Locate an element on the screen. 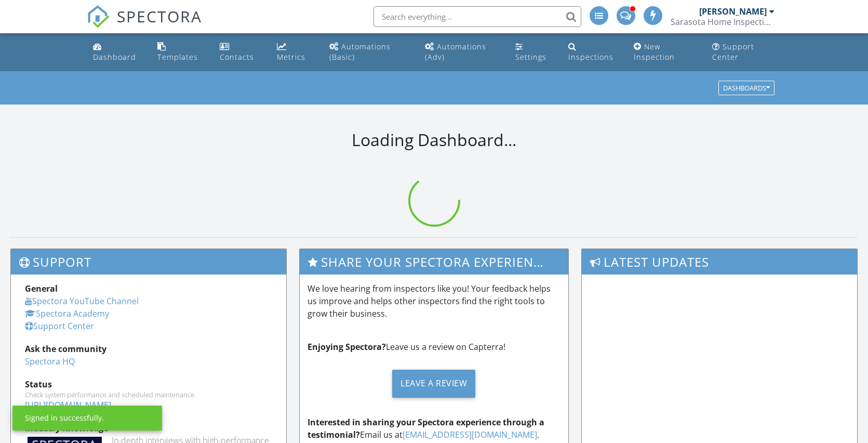  h3: Share Your Spectora Experience is located at coordinates (434, 262).